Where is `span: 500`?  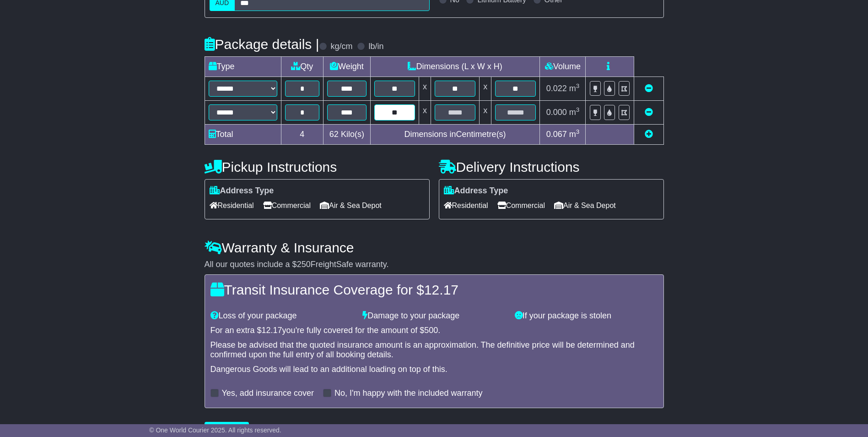
span: 500 is located at coordinates (431, 330).